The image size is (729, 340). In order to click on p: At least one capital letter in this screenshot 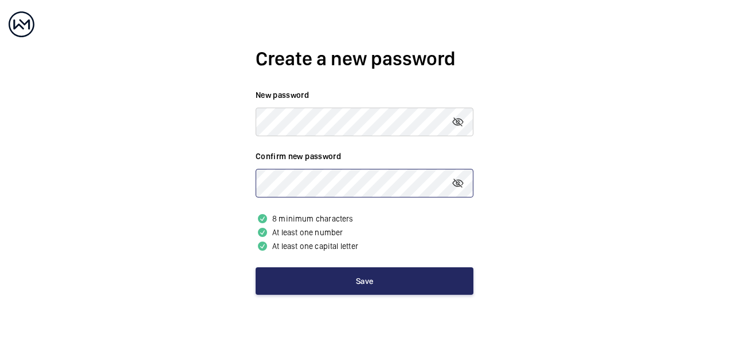, I will do `click(365, 246)`.